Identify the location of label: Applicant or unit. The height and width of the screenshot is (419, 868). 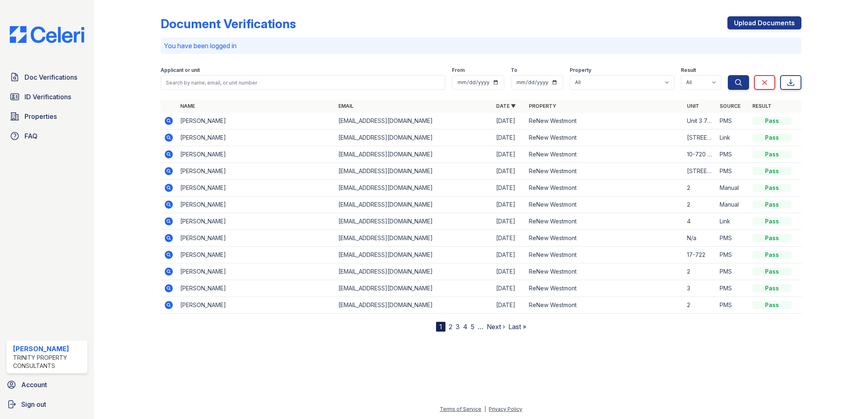
(181, 70).